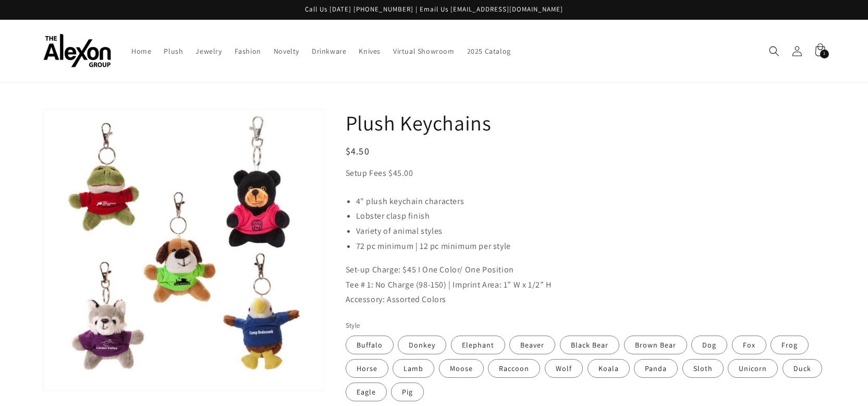 This screenshot has height=406, width=868. Describe the element at coordinates (585, 270) in the screenshot. I see `p: Set-up Charge: $45 I One Color/ One Position` at that location.